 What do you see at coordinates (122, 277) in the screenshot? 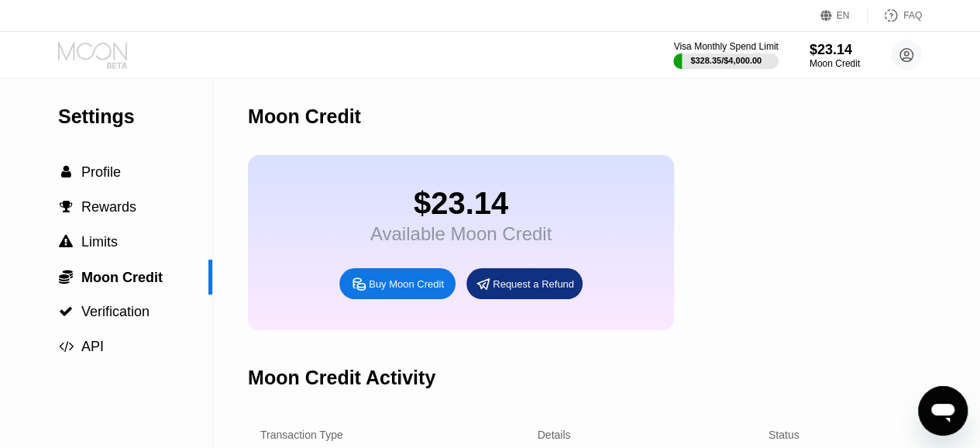
I see `span: Moon Credit` at bounding box center [122, 277].